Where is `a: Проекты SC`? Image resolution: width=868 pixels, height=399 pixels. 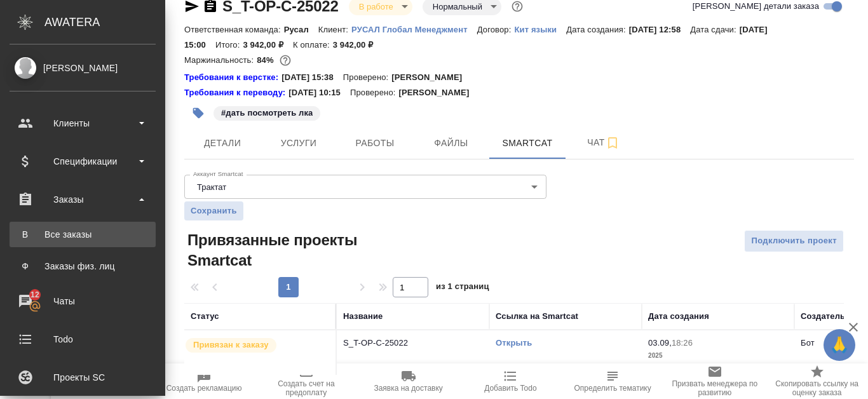
a: Проекты SC is located at coordinates (83, 378).